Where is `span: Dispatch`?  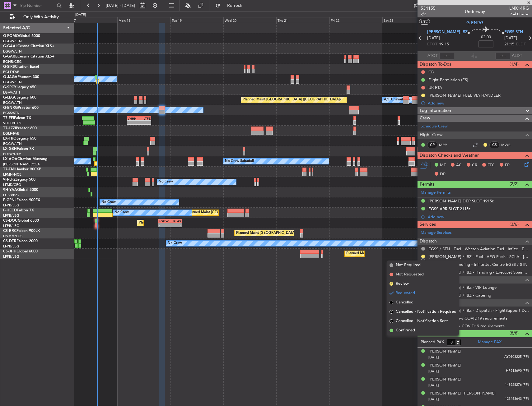 span: Dispatch is located at coordinates (428, 241).